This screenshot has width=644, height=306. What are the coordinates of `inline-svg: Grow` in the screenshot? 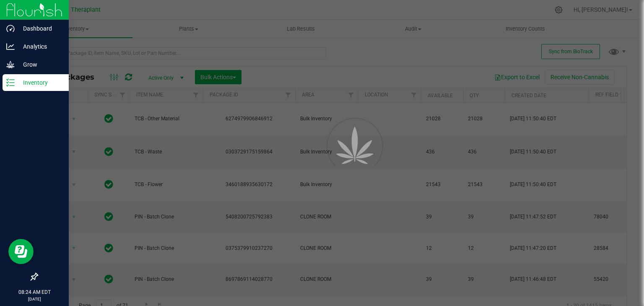 It's located at (10, 65).